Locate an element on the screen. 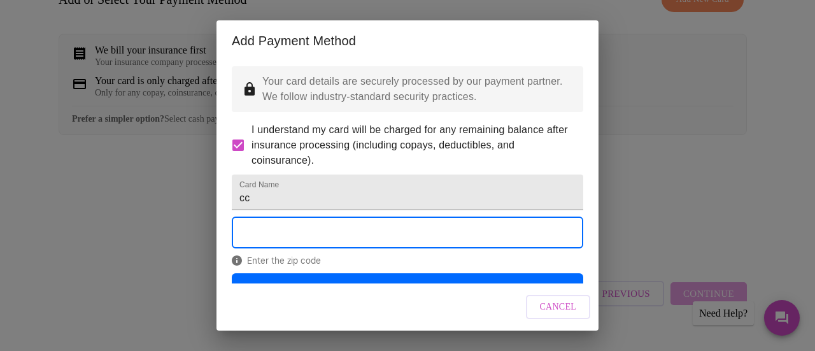 The height and width of the screenshot is (351, 815). h2: Add Payment Method is located at coordinates (407, 41).